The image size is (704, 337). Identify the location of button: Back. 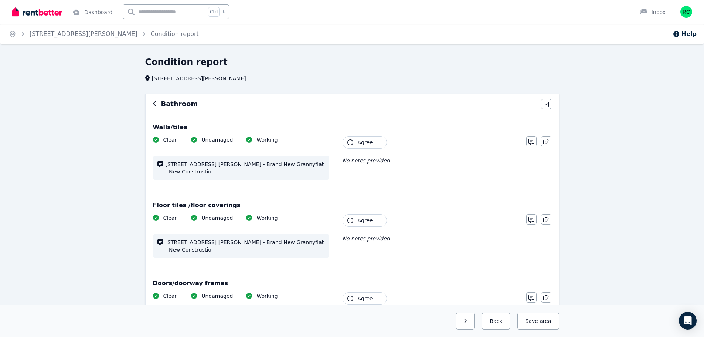
(496, 321).